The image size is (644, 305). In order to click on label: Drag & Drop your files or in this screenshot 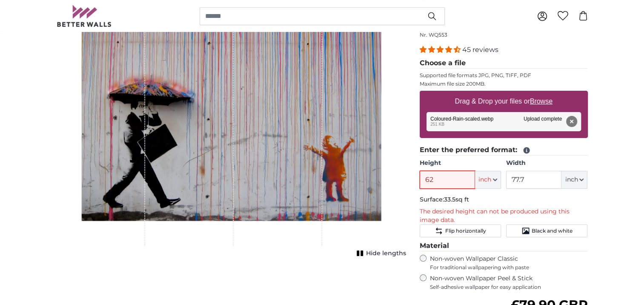, I will do `click(503, 101)`.